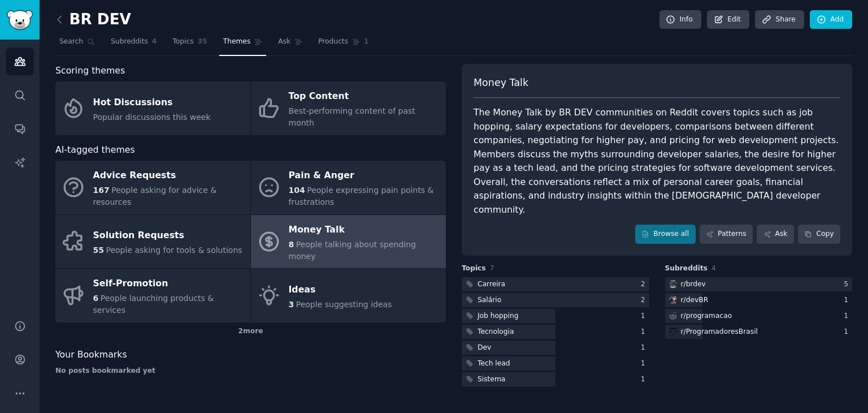  What do you see at coordinates (93, 20) in the screenshot?
I see `h2: BR DEV` at bounding box center [93, 20].